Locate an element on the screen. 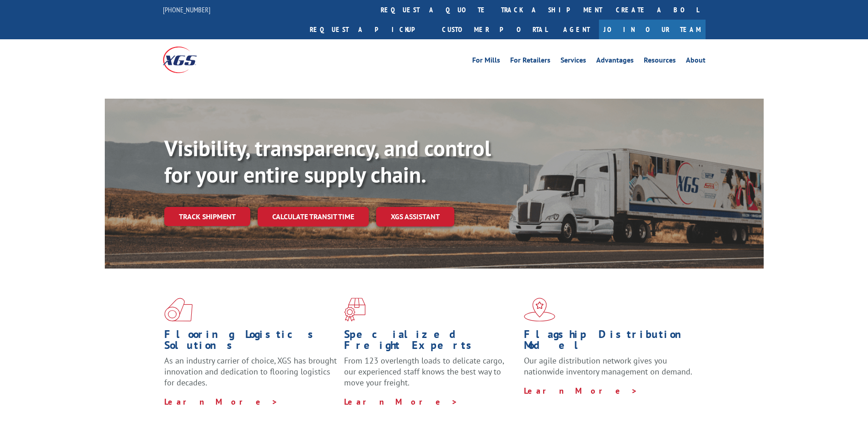 The width and height of the screenshot is (868, 422). b: Visibility, transparency, and control for your entire supply chain. is located at coordinates (327, 161).